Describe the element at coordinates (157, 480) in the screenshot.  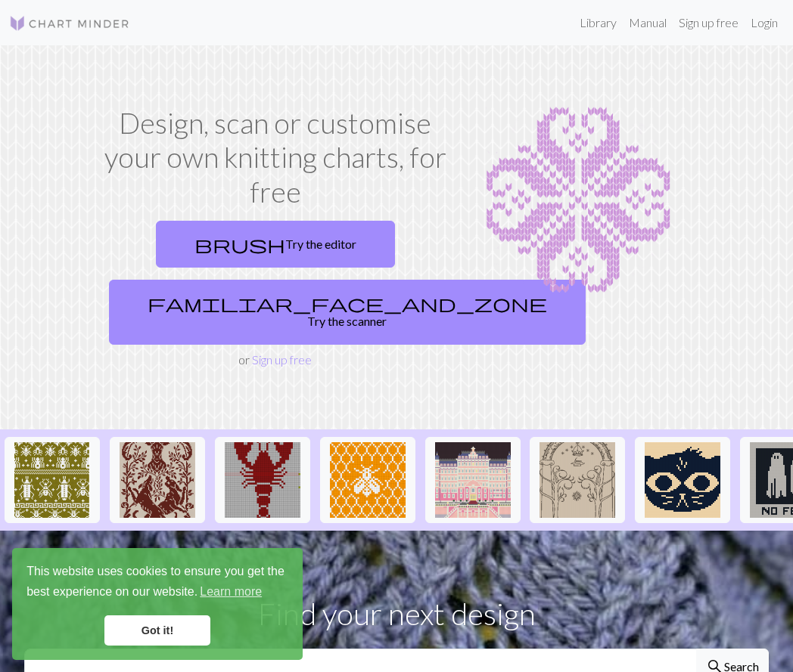
I see `button: IMG_0917.jpeg` at that location.